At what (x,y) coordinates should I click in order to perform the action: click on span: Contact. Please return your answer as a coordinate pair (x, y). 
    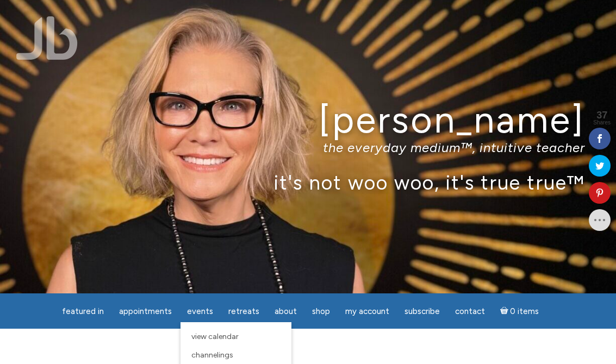
    Looking at the image, I should click on (470, 311).